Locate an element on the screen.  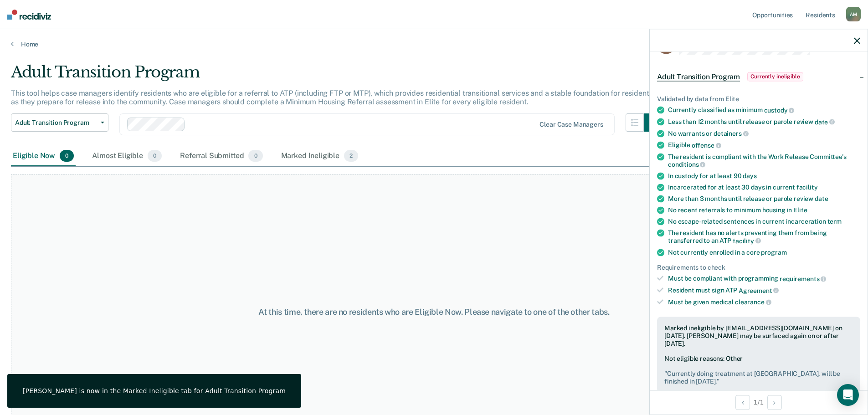
div: At this time, there are no residents who are Eligible Now. Please navigate to one of the other tabs. is located at coordinates (434, 312).